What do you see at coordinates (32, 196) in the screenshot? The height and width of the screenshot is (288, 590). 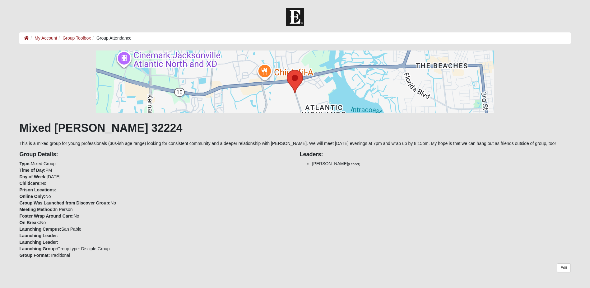 I see `strong: Online Only:` at bounding box center [32, 196].